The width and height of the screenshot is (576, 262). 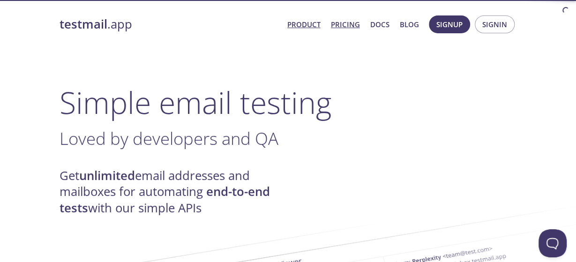 I want to click on button: Signin, so click(x=494, y=24).